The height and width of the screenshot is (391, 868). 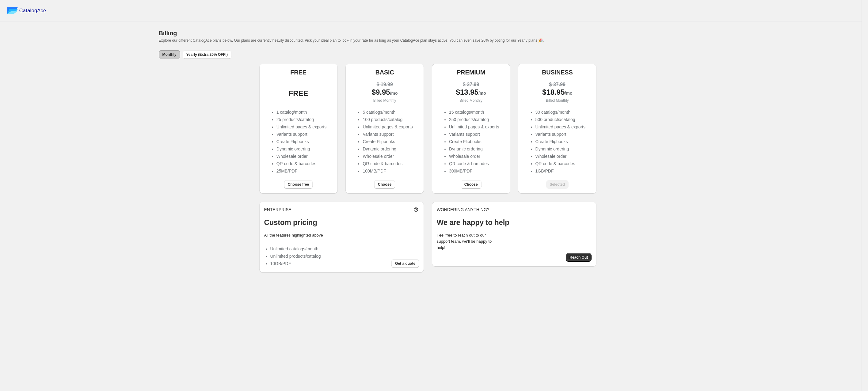 What do you see at coordinates (388, 112) in the screenshot?
I see `li: 5 catalogs/month` at bounding box center [388, 112].